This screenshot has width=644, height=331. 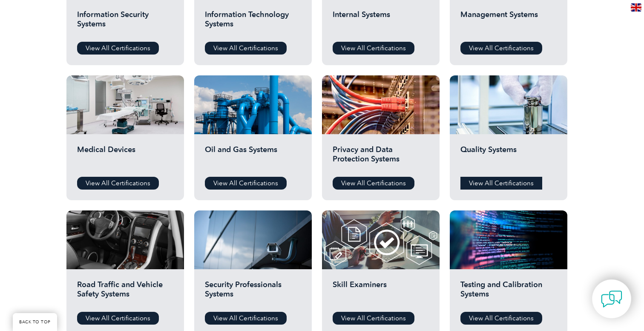 I want to click on h2: Skill Examiners, so click(x=381, y=292).